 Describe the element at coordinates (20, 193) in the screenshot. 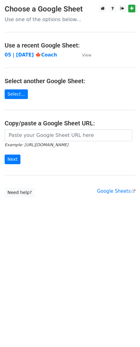

I see `a: Need help?` at that location.